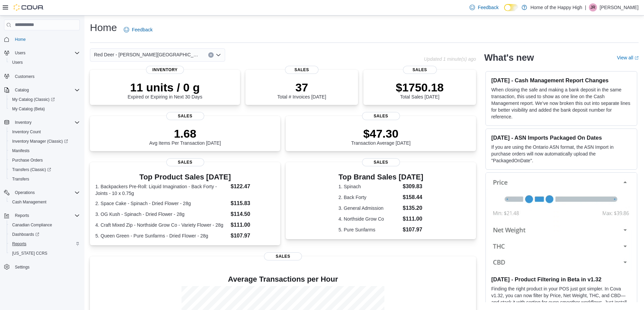  I want to click on a: Purchase Orders, so click(27, 160).